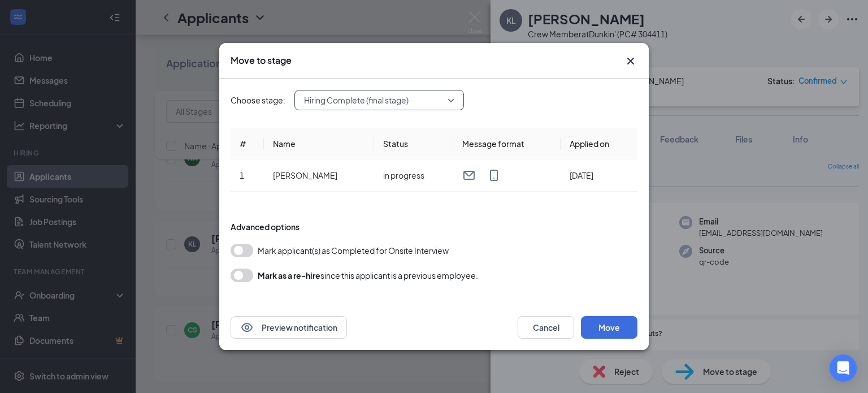 The width and height of the screenshot is (868, 393). I want to click on div: since this applicant is a previous employee., so click(368, 275).